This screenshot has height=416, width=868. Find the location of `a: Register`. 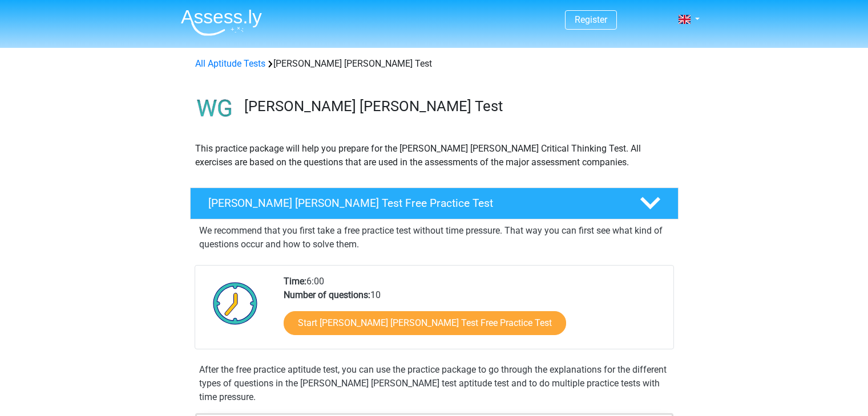

a: Register is located at coordinates (591, 20).